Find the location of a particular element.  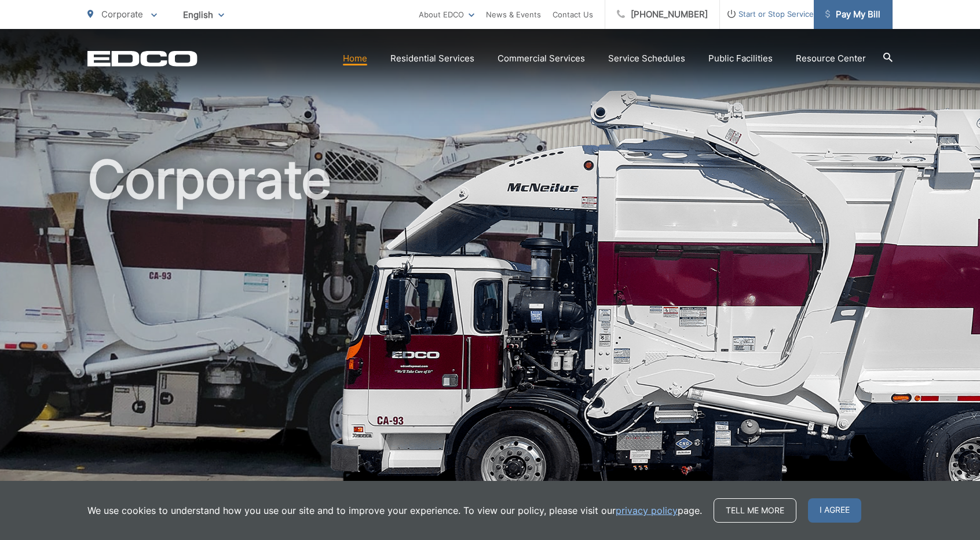

a: News & Events is located at coordinates (513, 14).